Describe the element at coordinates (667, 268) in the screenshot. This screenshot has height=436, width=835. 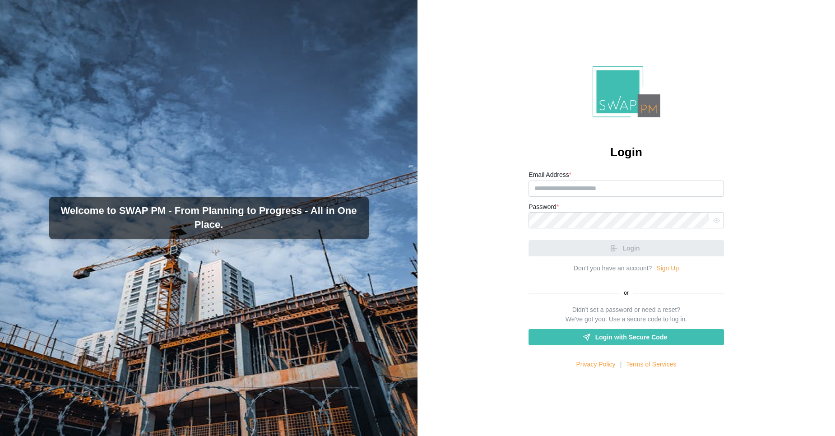
I see `a: Sign Up` at that location.